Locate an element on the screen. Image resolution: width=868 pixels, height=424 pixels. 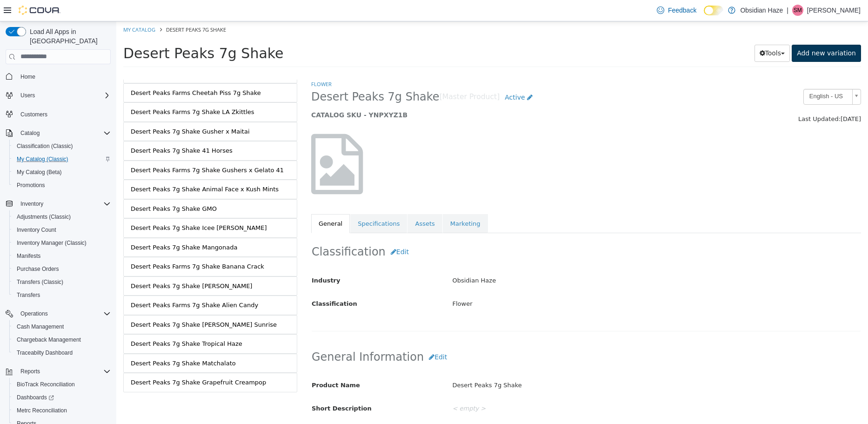
a: BioTrack Reconciliation is located at coordinates (46, 384).